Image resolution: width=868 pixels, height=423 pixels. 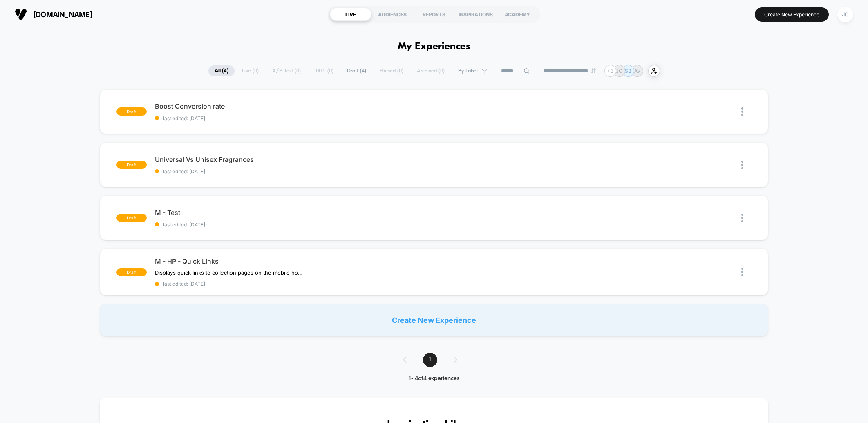 What do you see at coordinates (476, 15) in the screenshot?
I see `div: INSPIRATIONS` at bounding box center [476, 15].